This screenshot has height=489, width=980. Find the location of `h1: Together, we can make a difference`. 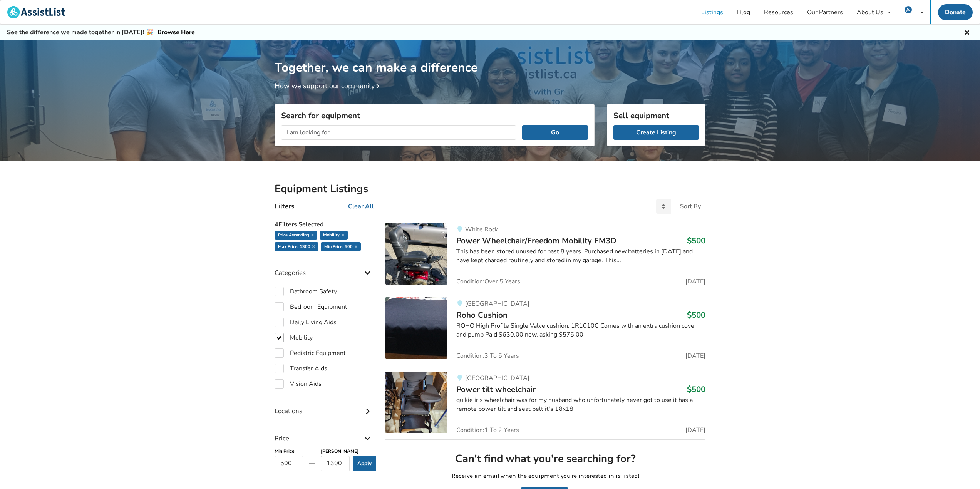

h1: Together, we can make a difference is located at coordinates (490, 58).